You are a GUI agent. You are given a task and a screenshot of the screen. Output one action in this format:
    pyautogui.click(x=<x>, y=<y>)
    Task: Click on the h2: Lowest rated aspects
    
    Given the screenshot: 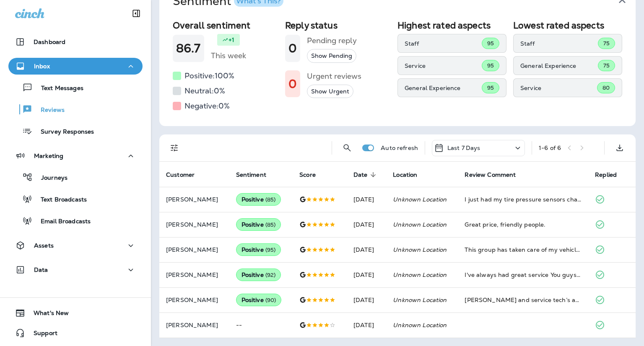 What is the action you would take?
    pyautogui.click(x=567, y=26)
    